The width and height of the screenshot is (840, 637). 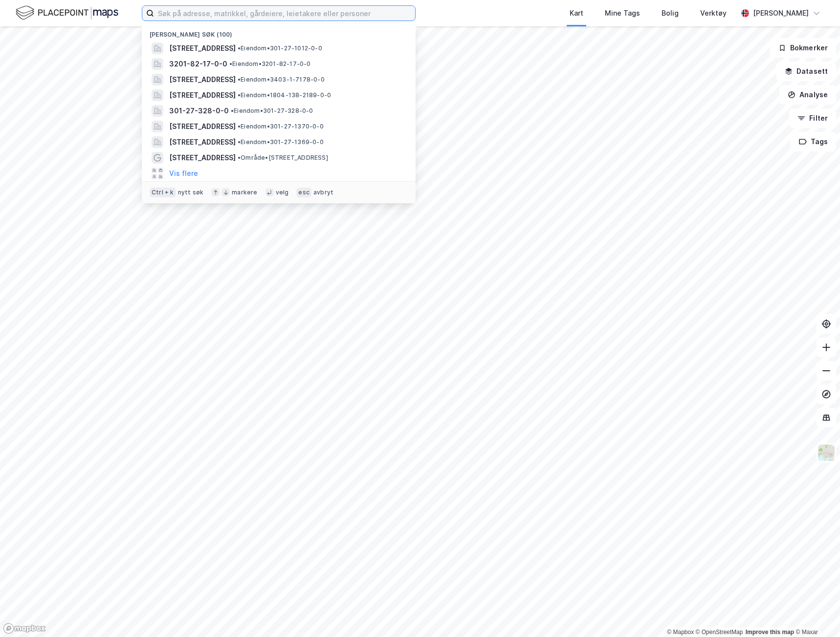 I want to click on button: Vis flere, so click(x=183, y=173).